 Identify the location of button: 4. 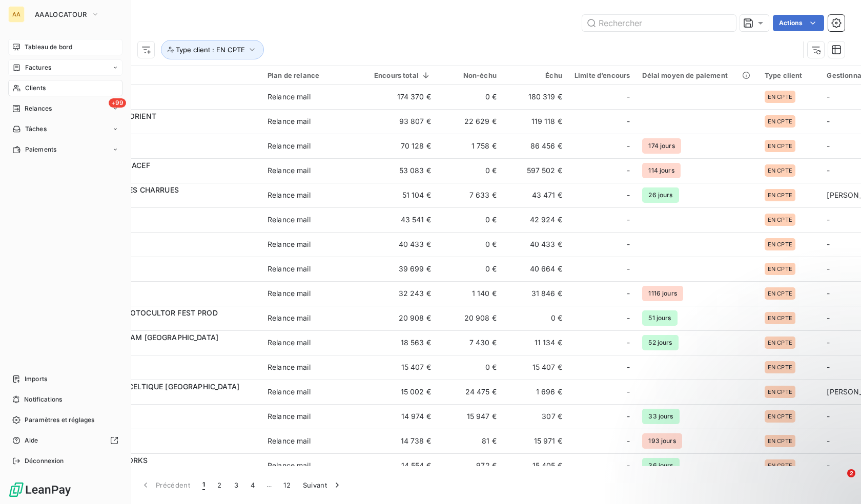
(253, 485).